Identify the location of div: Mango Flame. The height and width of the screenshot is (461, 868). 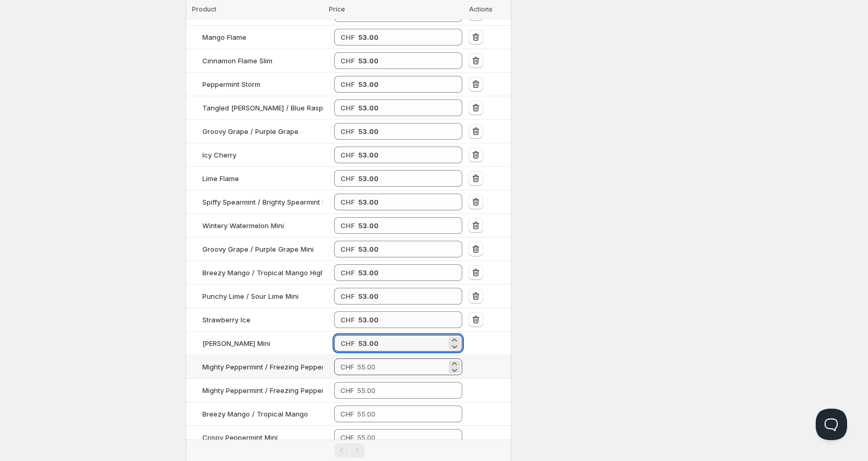
(224, 37).